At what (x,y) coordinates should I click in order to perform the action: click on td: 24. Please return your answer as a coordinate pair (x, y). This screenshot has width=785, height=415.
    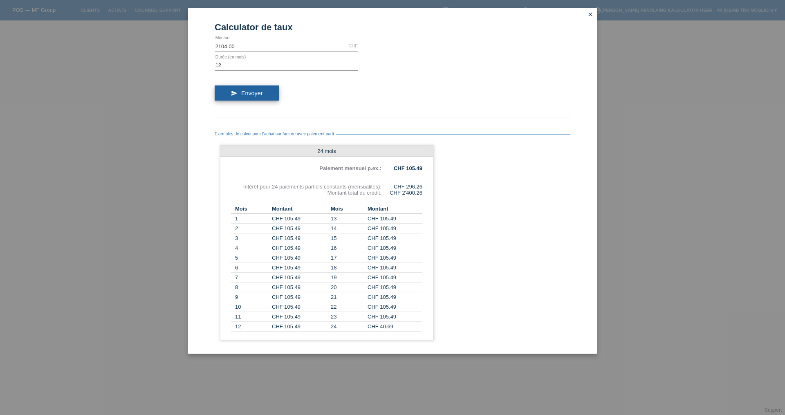
    Looking at the image, I should click on (347, 326).